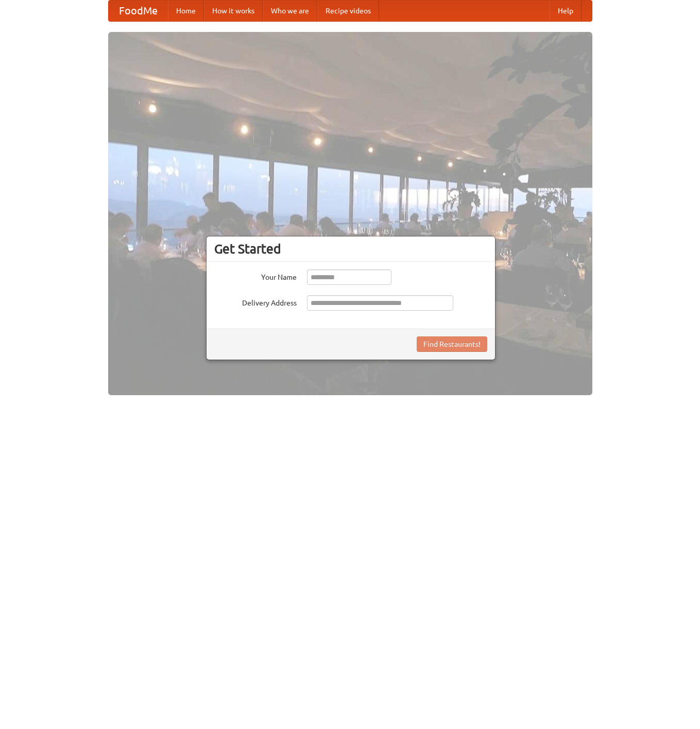 The image size is (700, 729). Describe the element at coordinates (565, 10) in the screenshot. I see `a: Help` at that location.